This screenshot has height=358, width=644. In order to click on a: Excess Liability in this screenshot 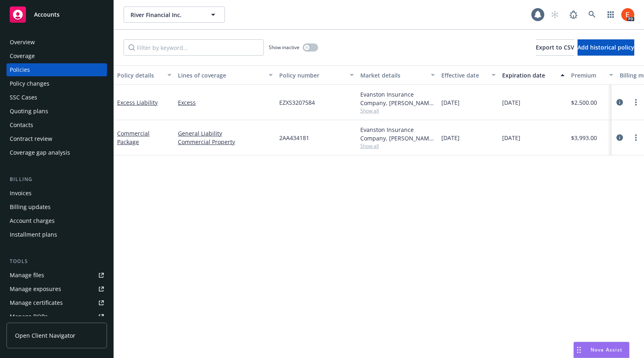, I will do `click(137, 102)`.